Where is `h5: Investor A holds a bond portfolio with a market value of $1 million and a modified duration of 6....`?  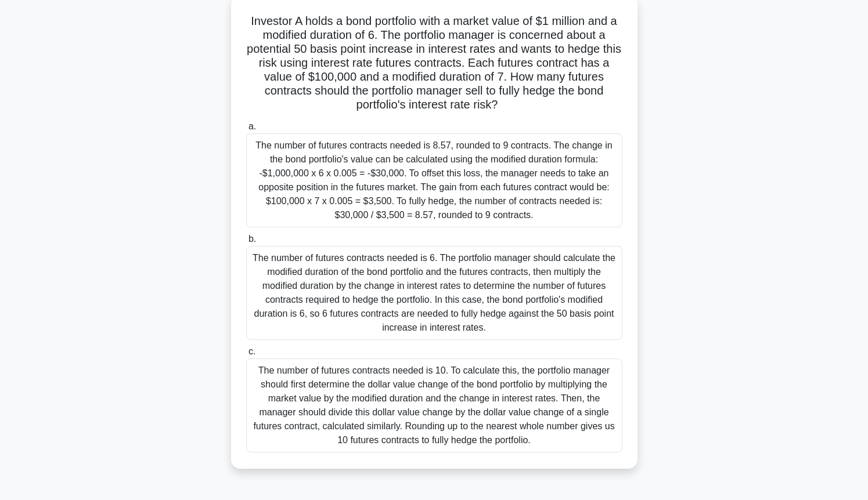 h5: Investor A holds a bond portfolio with a market value of $1 million and a modified duration of 6.... is located at coordinates (434, 63).